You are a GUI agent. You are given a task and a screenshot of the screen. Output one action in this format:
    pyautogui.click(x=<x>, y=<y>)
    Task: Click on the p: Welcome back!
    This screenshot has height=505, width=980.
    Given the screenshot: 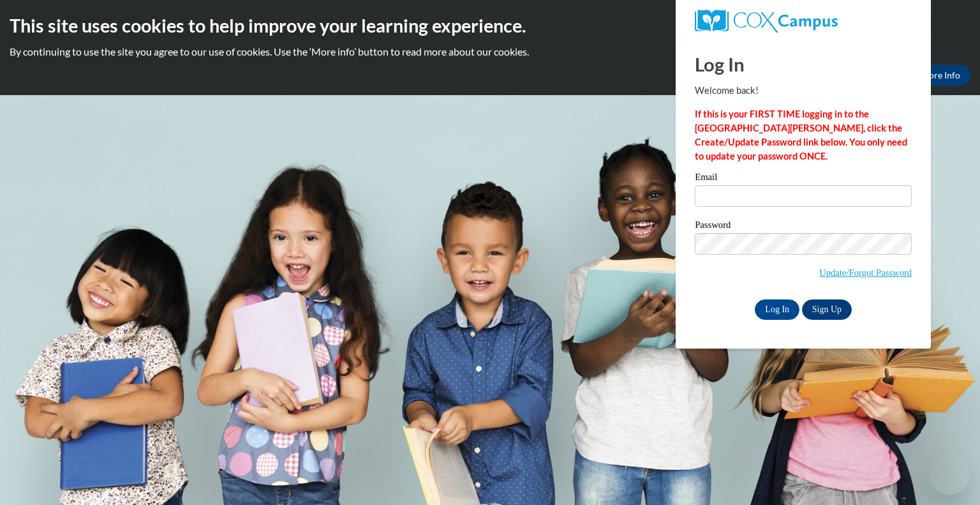 What is the action you would take?
    pyautogui.click(x=804, y=90)
    